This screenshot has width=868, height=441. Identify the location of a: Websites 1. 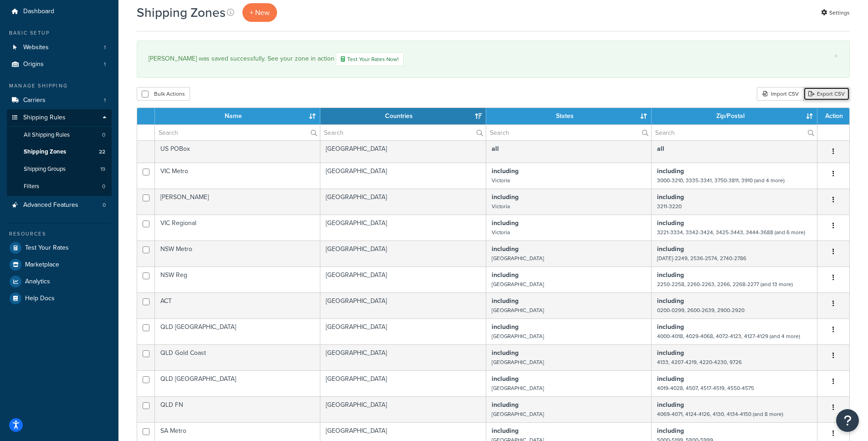
(59, 48).